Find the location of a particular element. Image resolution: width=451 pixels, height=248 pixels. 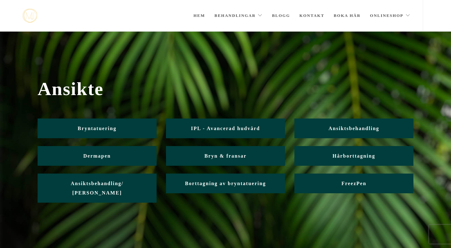

span: FreezPen is located at coordinates (354, 183).